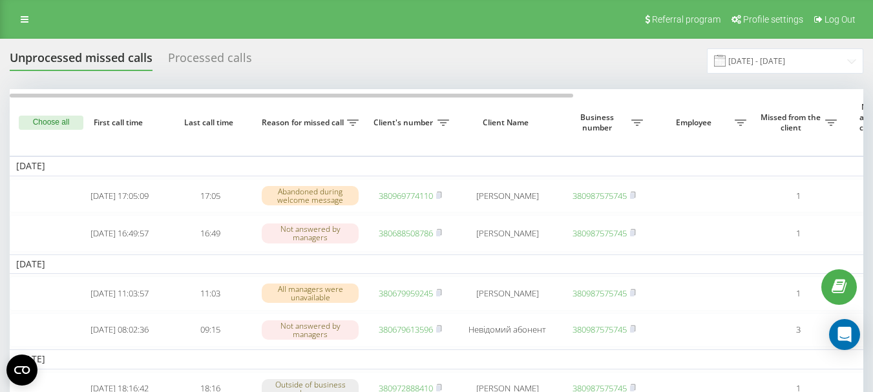 The height and width of the screenshot is (392, 873). What do you see at coordinates (507, 330) in the screenshot?
I see `td: Невідомий абонент` at bounding box center [507, 330].